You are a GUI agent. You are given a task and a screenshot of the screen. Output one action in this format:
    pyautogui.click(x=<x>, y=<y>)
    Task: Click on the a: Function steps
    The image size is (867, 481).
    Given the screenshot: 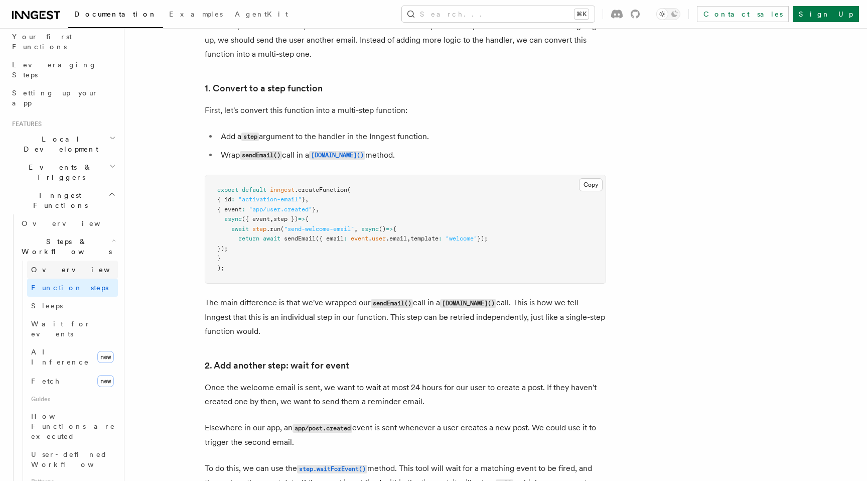 What is the action you would take?
    pyautogui.click(x=72, y=287)
    